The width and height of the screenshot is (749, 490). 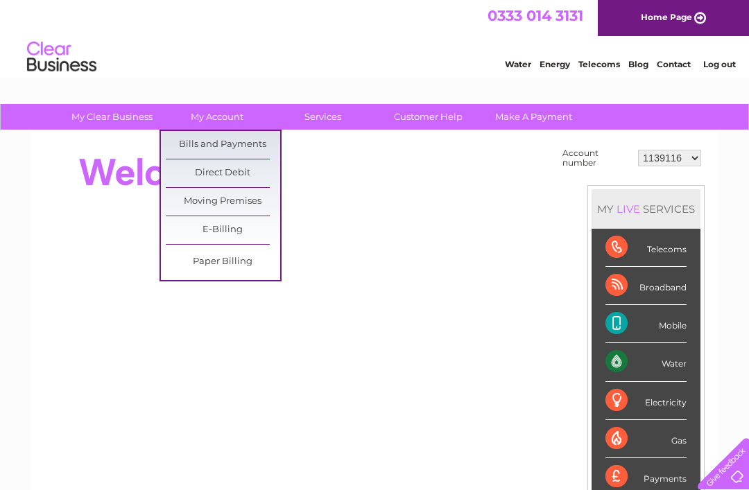 What do you see at coordinates (646, 248) in the screenshot?
I see `div: Telecoms` at bounding box center [646, 248].